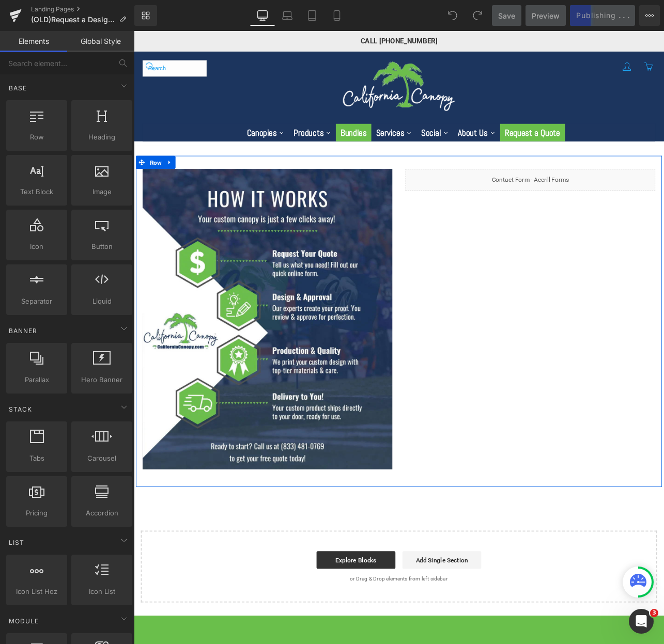 This screenshot has height=644, width=664. What do you see at coordinates (262, 624) in the screenshot?
I see `a: Explore Blocks` at bounding box center [262, 624].